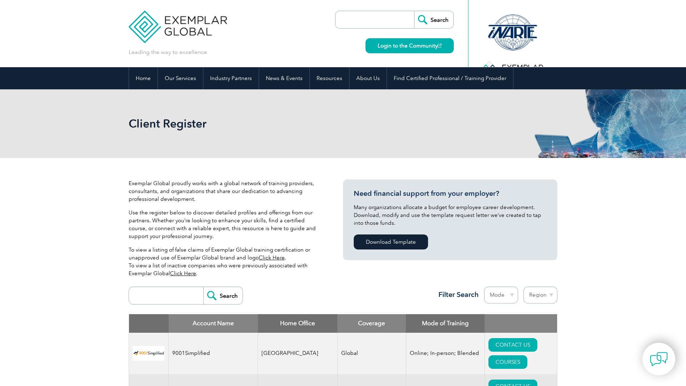  What do you see at coordinates (520, 323) in the screenshot?
I see `th: : activate to sort column ascending` at bounding box center [520, 323].